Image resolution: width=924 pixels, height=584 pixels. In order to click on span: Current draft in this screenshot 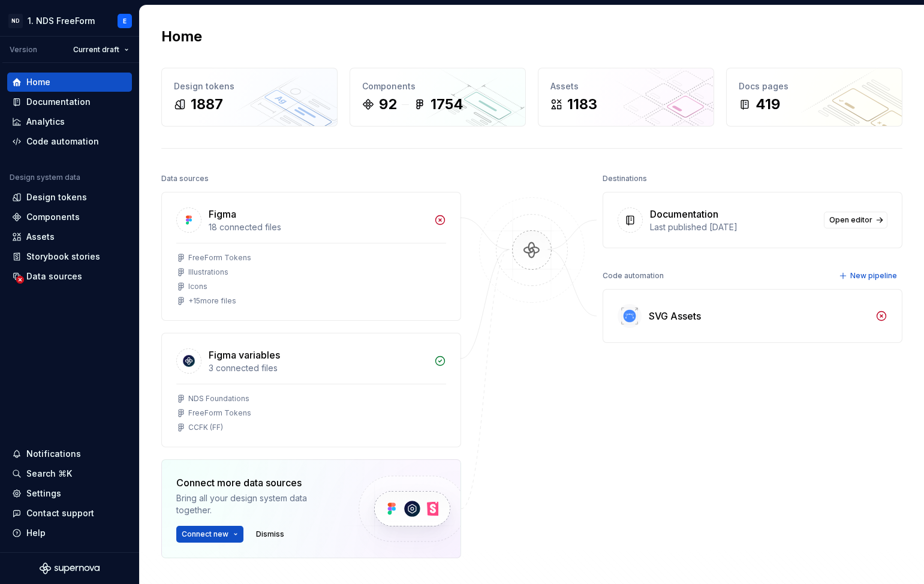, I will do `click(96, 50)`.